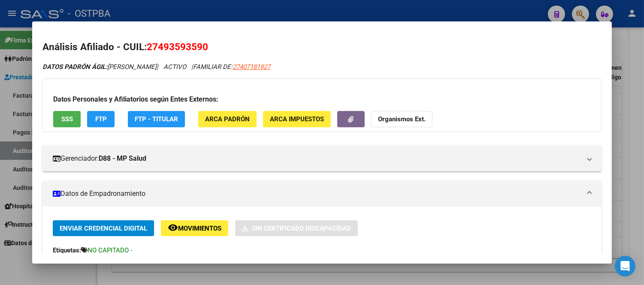 The width and height of the screenshot is (644, 285). What do you see at coordinates (401, 119) in the screenshot?
I see `button: Organismos Ext.` at bounding box center [401, 119].